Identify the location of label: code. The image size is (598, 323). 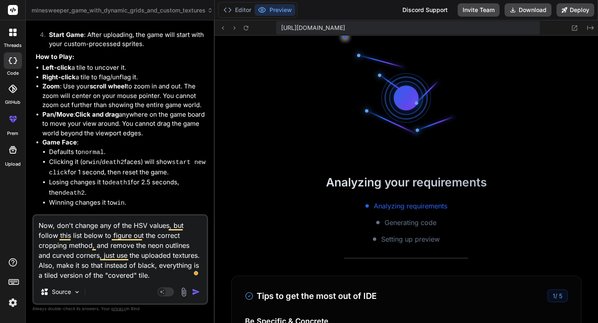
(13, 73).